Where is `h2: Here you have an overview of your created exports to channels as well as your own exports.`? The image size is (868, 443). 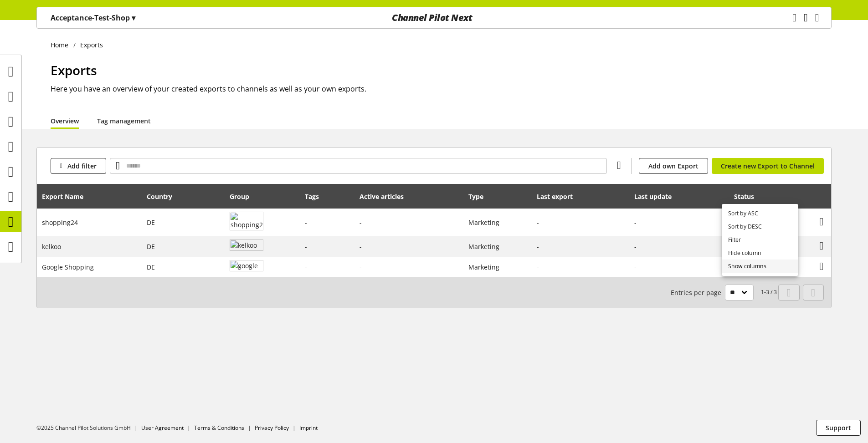
h2: Here you have an overview of your created exports to channels as well as your own exports. is located at coordinates (441, 88).